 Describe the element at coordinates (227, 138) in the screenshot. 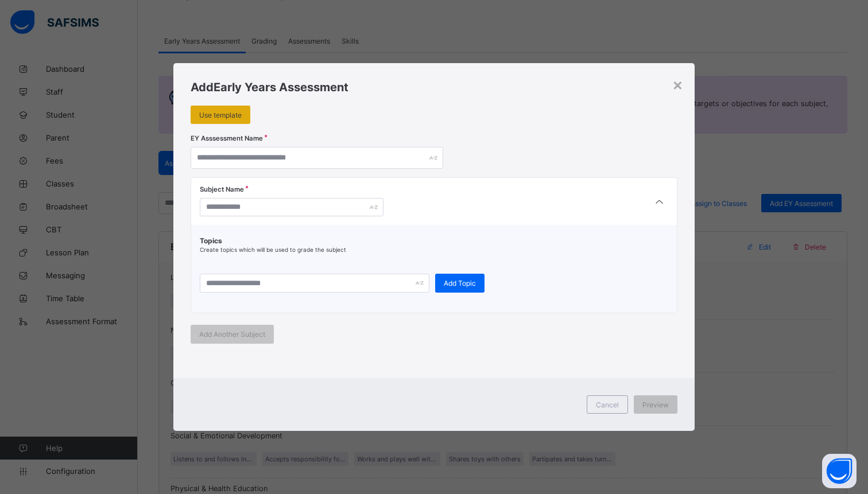

I see `label: EY Asssessment Name` at that location.